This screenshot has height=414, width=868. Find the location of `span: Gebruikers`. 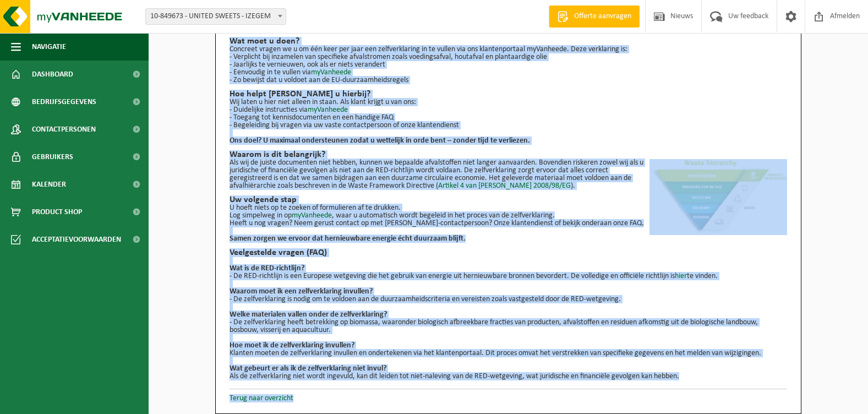

span: Gebruikers is located at coordinates (52, 157).